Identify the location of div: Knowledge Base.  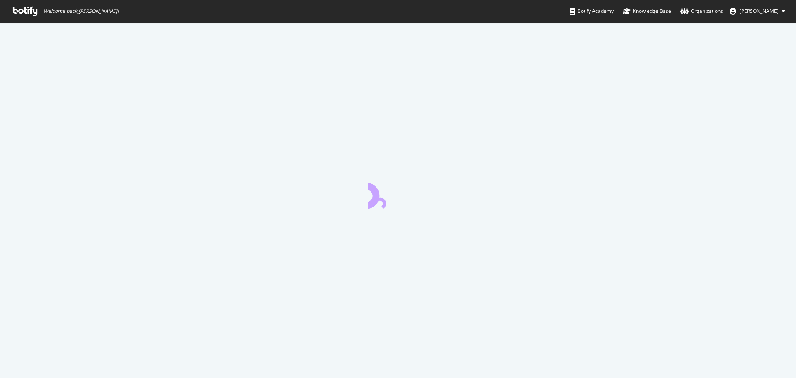
(647, 11).